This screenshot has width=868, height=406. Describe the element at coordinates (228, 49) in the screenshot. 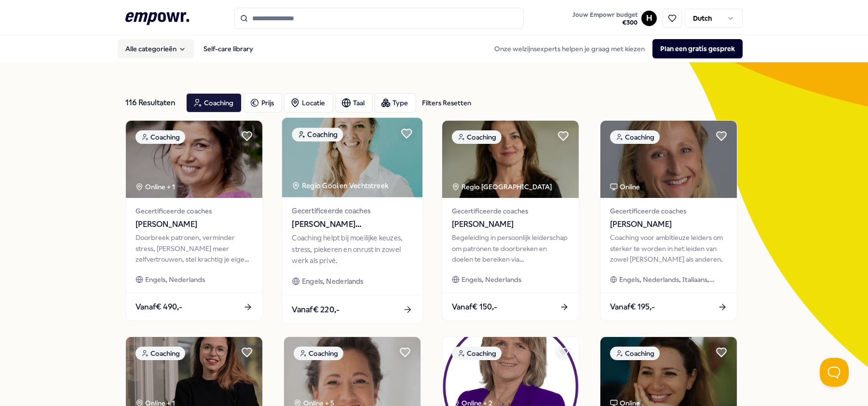

I see `a: Self-care library` at that location.